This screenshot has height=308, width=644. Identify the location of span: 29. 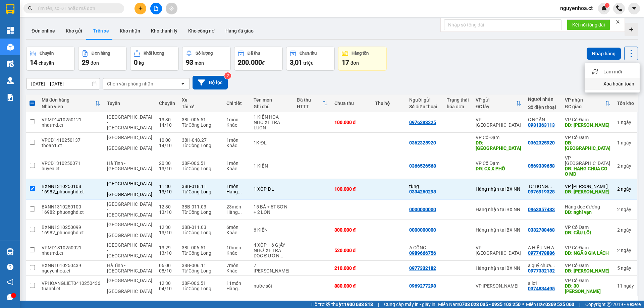
(86, 62).